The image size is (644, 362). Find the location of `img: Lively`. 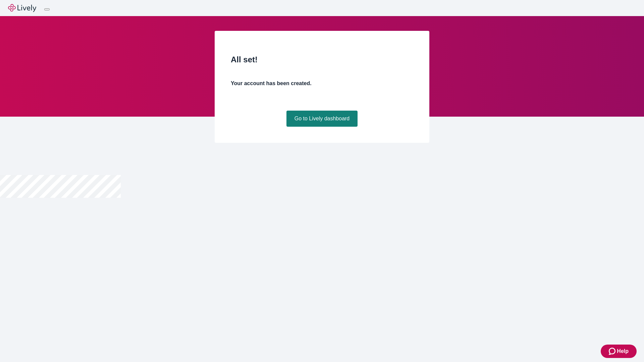

img: Lively is located at coordinates (22, 8).